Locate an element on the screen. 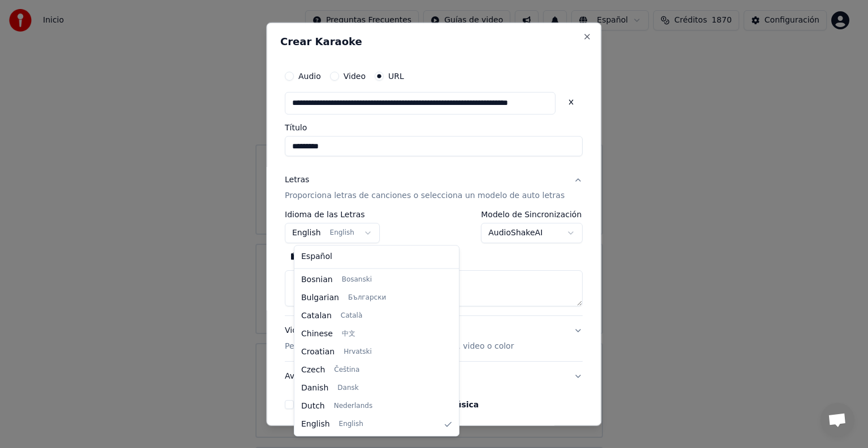 This screenshot has height=448, width=868. span: Bulgarian is located at coordinates (320, 298).